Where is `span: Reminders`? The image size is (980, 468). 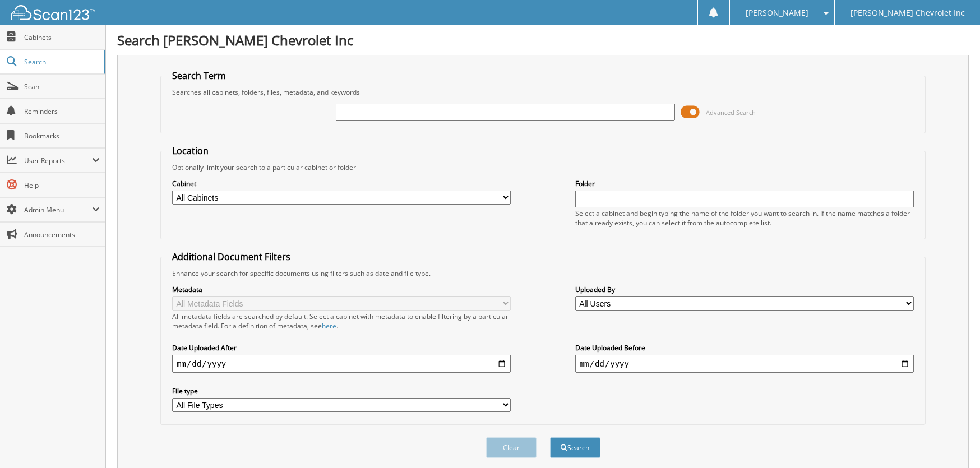 span: Reminders is located at coordinates (62, 111).